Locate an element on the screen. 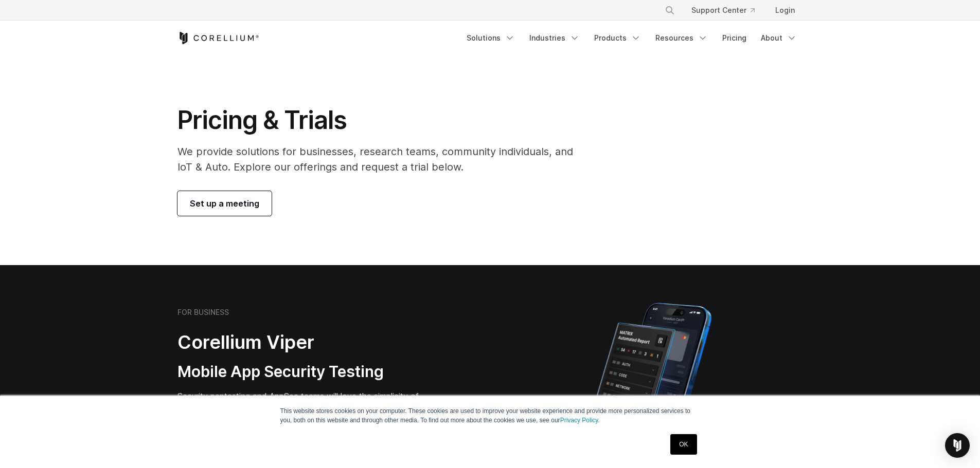 Image resolution: width=980 pixels, height=468 pixels. button: Search is located at coordinates (670, 10).